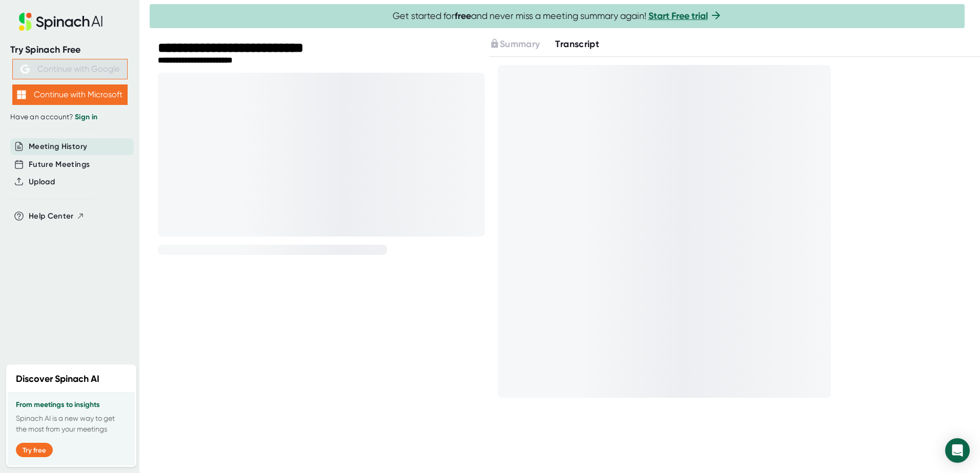 The height and width of the screenshot is (473, 980). Describe the element at coordinates (957, 451) in the screenshot. I see `div: Open Intercom Messenger` at that location.